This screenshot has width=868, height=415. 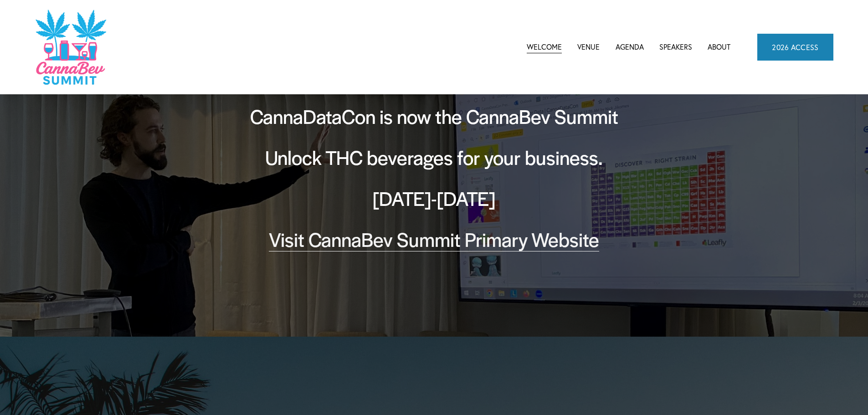 What do you see at coordinates (70, 47) in the screenshot?
I see `img: CannaDataCon` at bounding box center [70, 47].